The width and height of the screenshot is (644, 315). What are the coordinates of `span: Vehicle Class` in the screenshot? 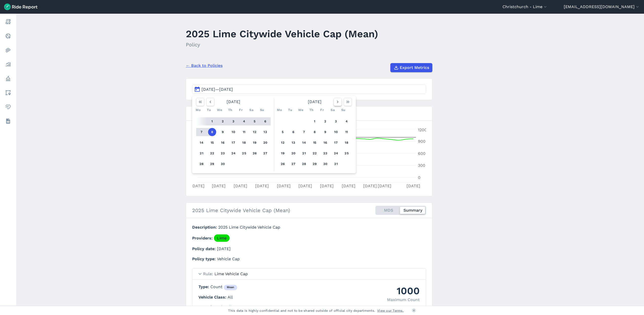 It's located at (213, 297).